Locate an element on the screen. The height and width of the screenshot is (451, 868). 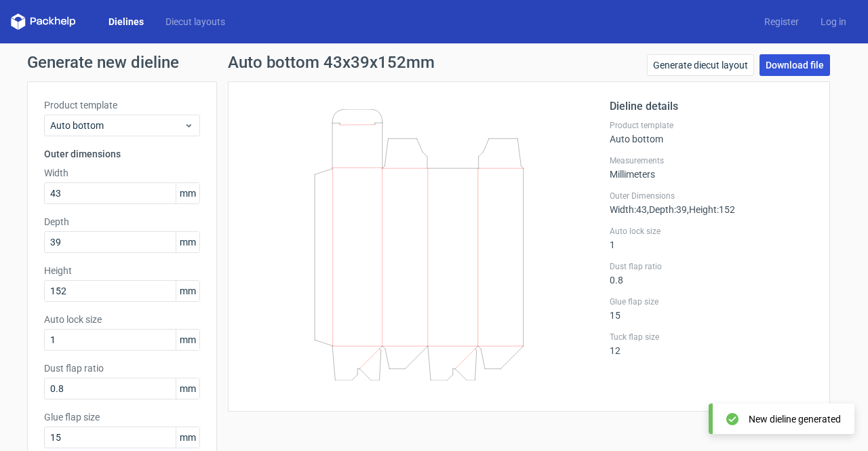
span: Auto bottom is located at coordinates (117, 125).